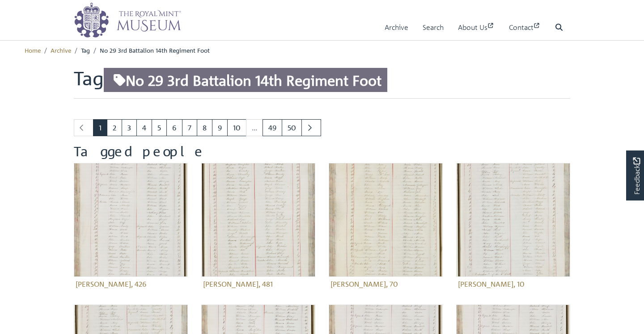 The width and height of the screenshot is (644, 334). Describe the element at coordinates (637, 175) in the screenshot. I see `span: Feedback` at that location.